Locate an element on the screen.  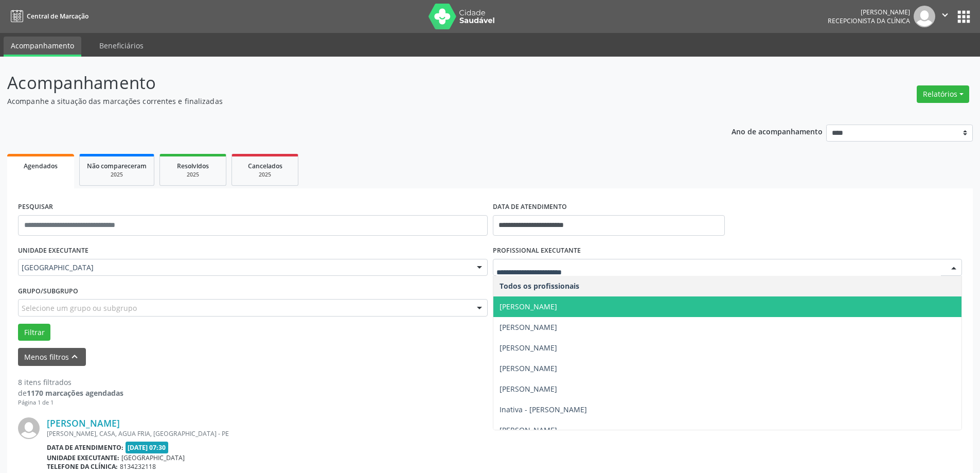
a: Central de Marcação is located at coordinates (48, 16).